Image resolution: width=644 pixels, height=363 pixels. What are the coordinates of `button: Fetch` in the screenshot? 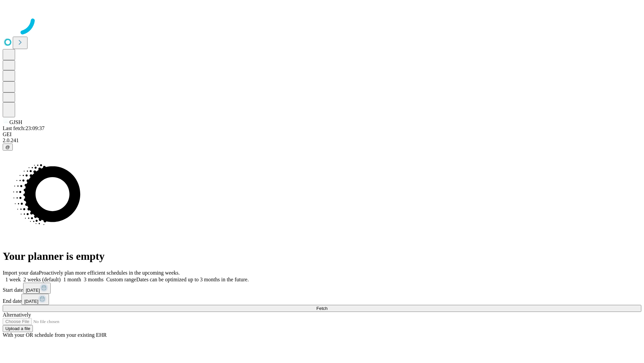 It's located at (322, 308).